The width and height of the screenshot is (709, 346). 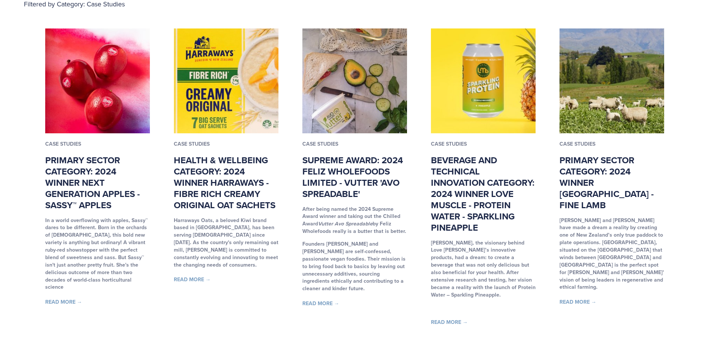 What do you see at coordinates (355, 220) in the screenshot?
I see `strong: After being named the 2024 Supreme Award winner and taking out the Chilled Award by Feliz Wholefo...` at bounding box center [355, 220].